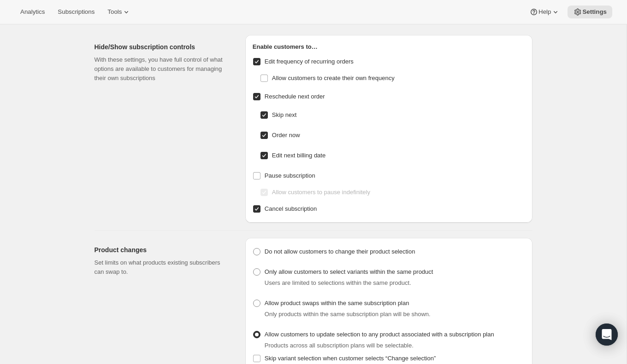 The width and height of the screenshot is (627, 364). What do you see at coordinates (290, 209) in the screenshot?
I see `span: Cancel subscription` at bounding box center [290, 209].